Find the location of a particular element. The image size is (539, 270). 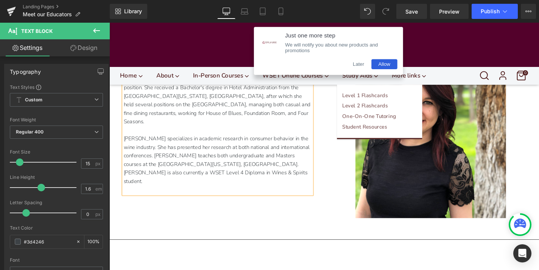

button: Publish is located at coordinates (495, 11).